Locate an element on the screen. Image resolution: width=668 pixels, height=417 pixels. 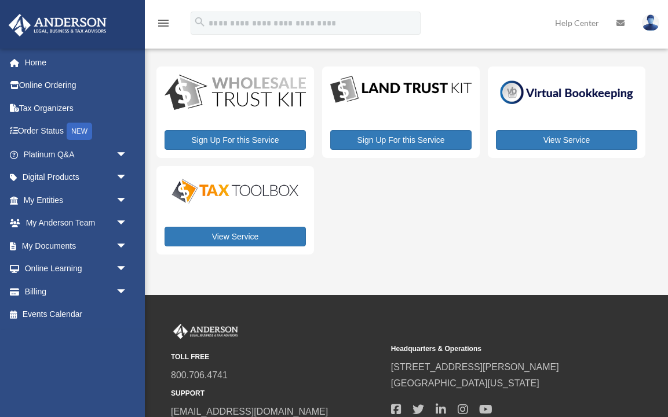
i: search is located at coordinates (200, 22).